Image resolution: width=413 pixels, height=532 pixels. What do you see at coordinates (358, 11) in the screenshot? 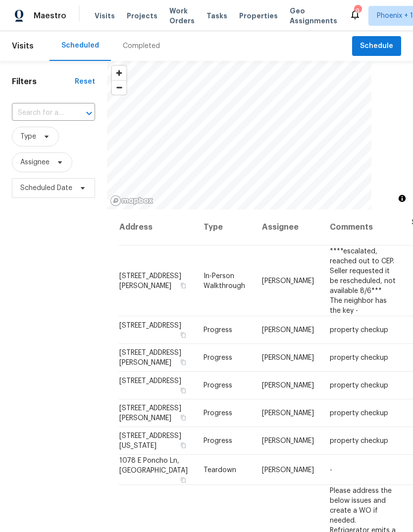
I see `div: 9` at bounding box center [358, 11].